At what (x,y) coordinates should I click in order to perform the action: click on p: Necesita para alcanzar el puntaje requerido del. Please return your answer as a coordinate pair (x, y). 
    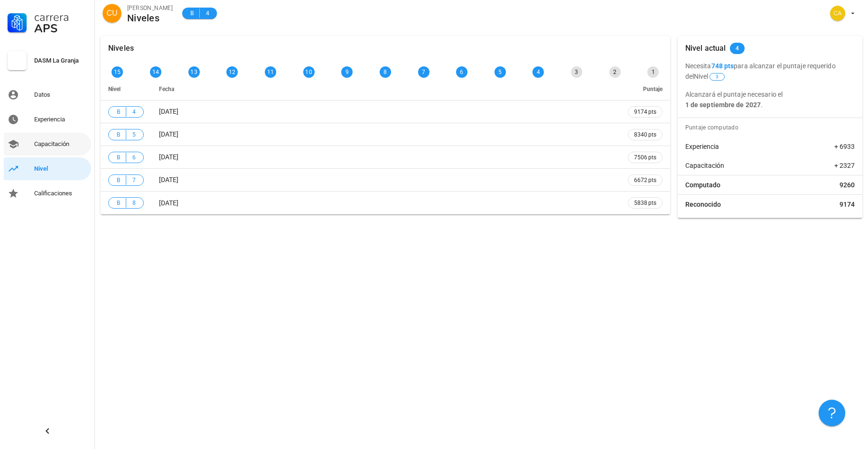
    Looking at the image, I should click on (769, 71).